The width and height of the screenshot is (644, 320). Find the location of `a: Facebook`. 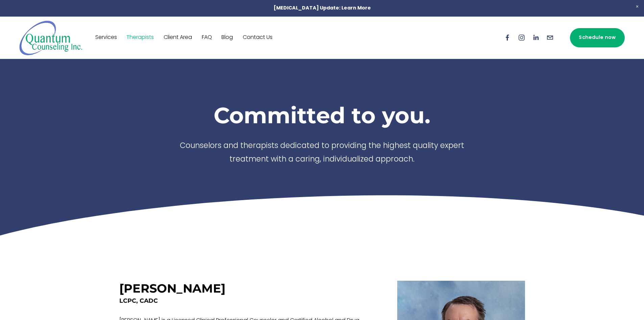

a: Facebook is located at coordinates (507, 38).